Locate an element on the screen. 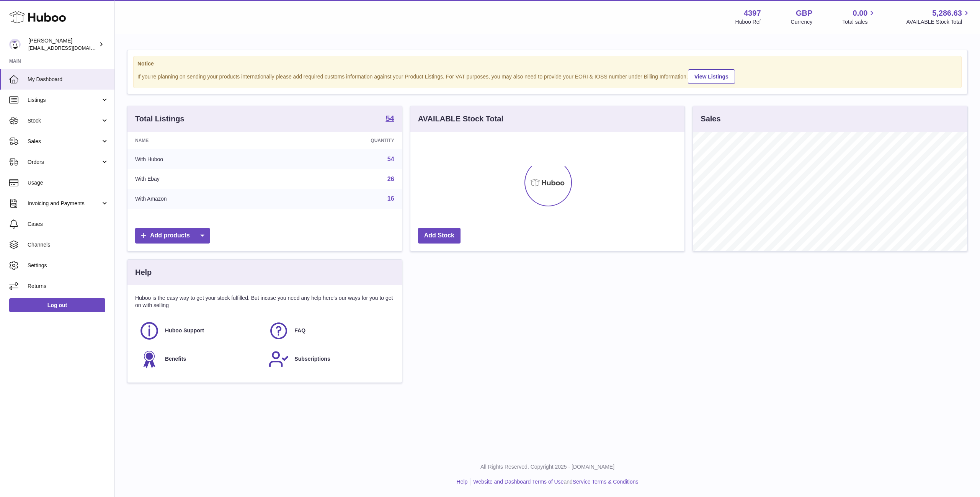 The image size is (980, 497). a: Service Terms & Conditions is located at coordinates (605, 482).